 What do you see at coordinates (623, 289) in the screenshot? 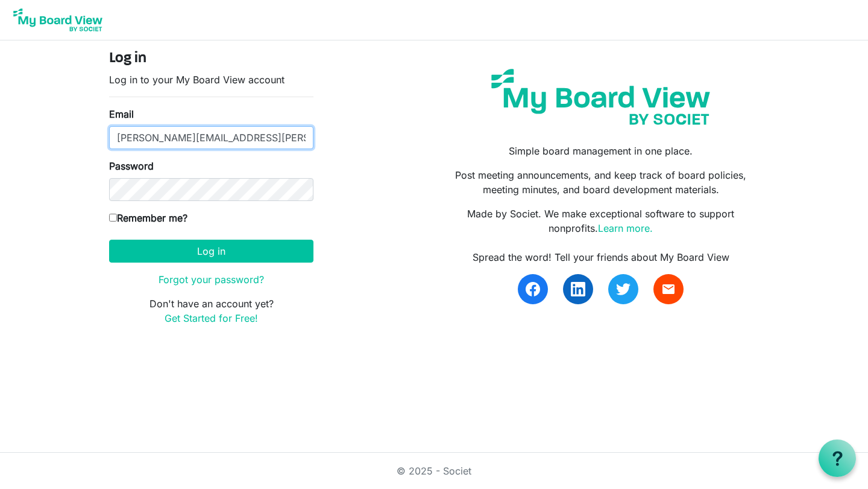
I see `img: twitter.svg` at bounding box center [623, 289].